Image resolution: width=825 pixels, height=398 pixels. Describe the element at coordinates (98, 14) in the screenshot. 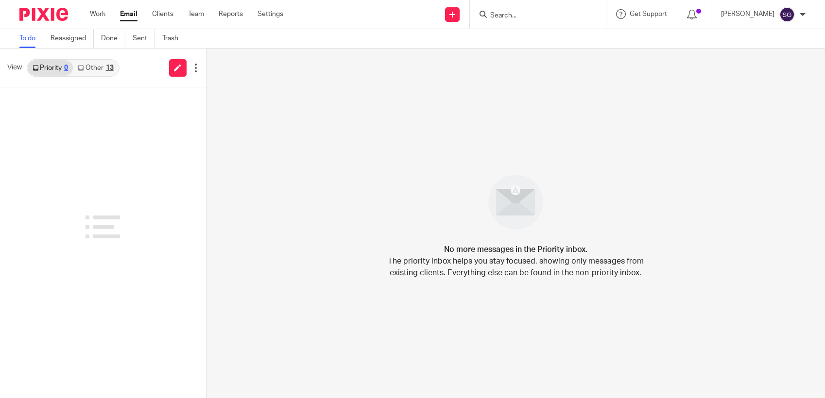

I see `a: Work` at that location.